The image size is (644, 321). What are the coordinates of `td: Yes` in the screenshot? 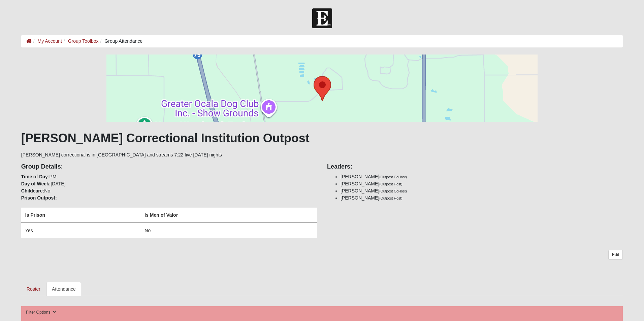 It's located at (81, 230).